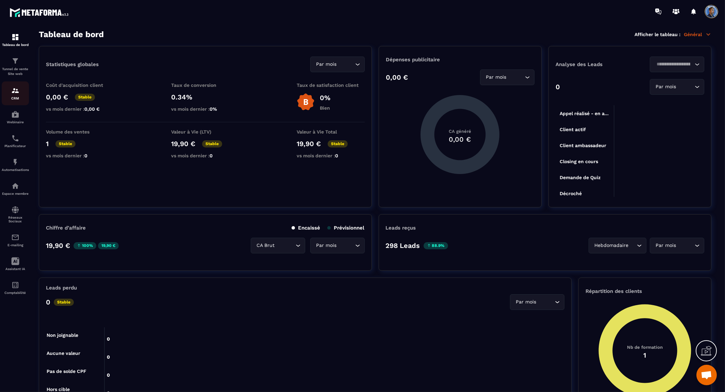  I want to click on p: Dépenses publicitaire, so click(460, 60).